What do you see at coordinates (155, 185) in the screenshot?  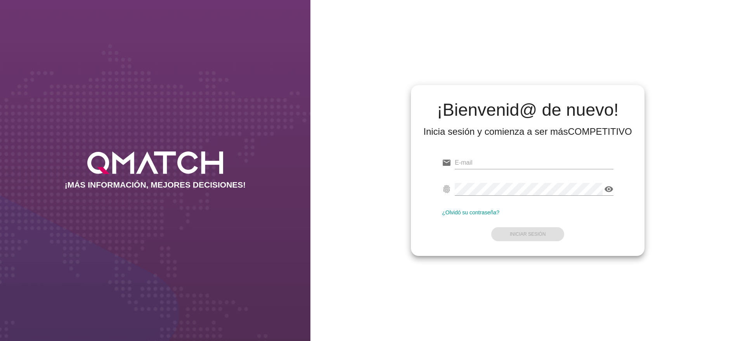 I see `h2: ¡MÁS INFORMACIÓN, MEJORES DECISIONES!` at bounding box center [155, 185].